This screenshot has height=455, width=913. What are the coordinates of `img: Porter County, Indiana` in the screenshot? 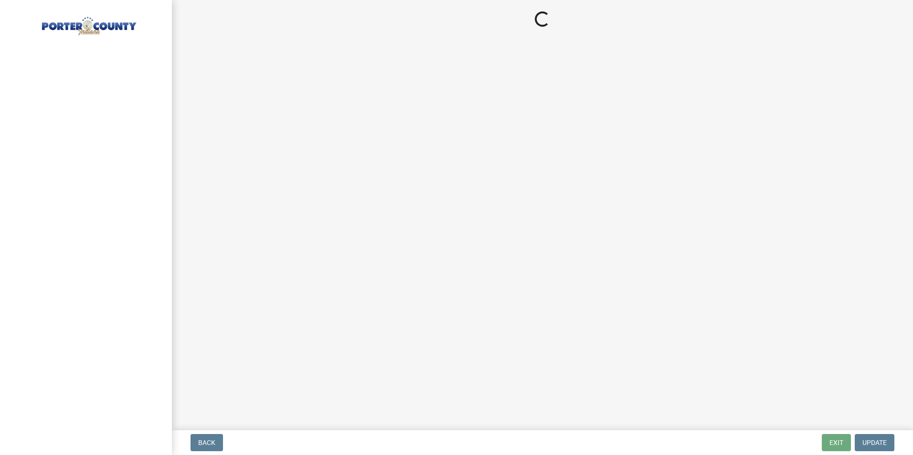 It's located at (88, 23).